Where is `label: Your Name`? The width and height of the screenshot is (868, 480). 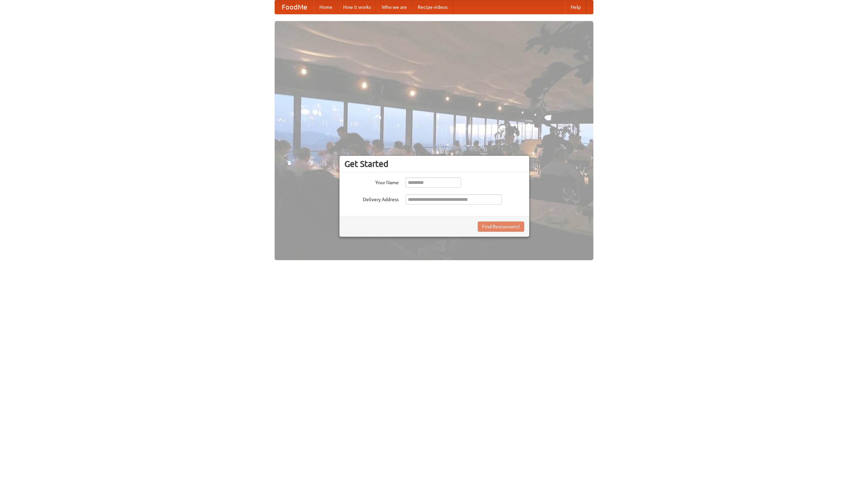 label: Your Name is located at coordinates (372, 181).